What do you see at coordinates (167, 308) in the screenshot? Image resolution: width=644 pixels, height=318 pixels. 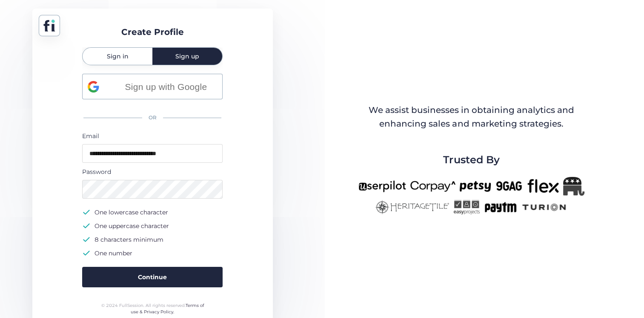 I see `a: Terms of use & Privacy Policy.` at bounding box center [167, 308].